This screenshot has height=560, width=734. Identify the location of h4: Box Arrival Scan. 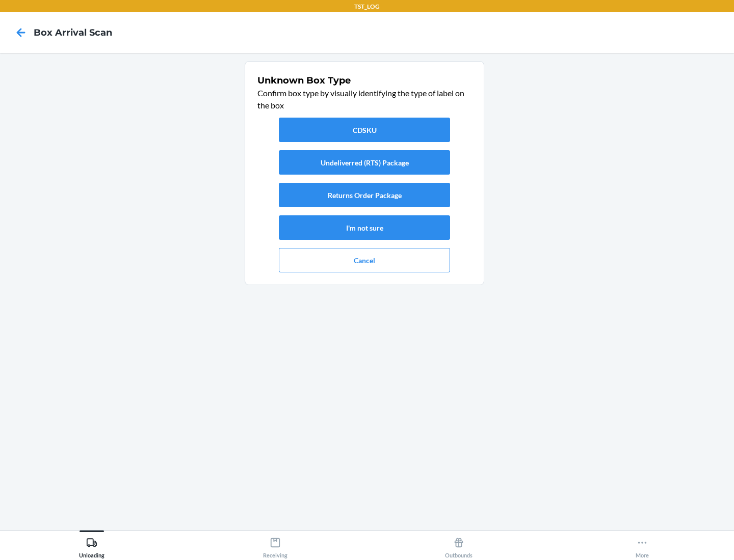
(73, 32).